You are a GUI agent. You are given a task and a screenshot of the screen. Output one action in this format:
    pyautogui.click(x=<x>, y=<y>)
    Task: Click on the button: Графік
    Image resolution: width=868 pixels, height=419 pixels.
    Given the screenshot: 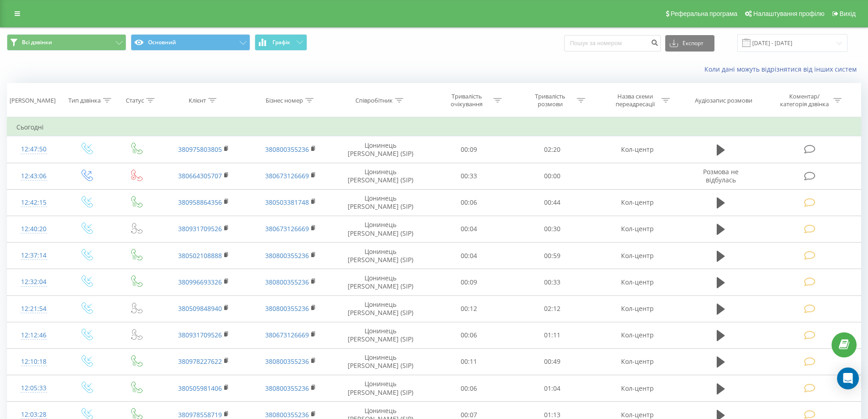 What is the action you would take?
    pyautogui.click(x=281, y=42)
    